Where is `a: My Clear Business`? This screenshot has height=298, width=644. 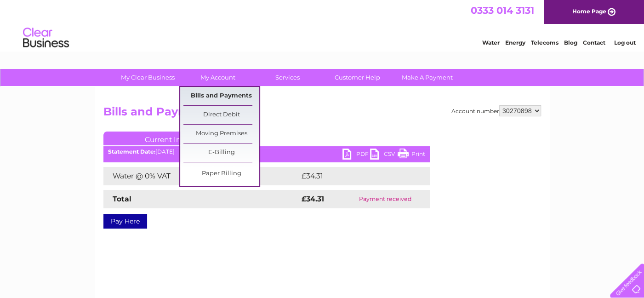
a: My Clear Business is located at coordinates (147, 77).